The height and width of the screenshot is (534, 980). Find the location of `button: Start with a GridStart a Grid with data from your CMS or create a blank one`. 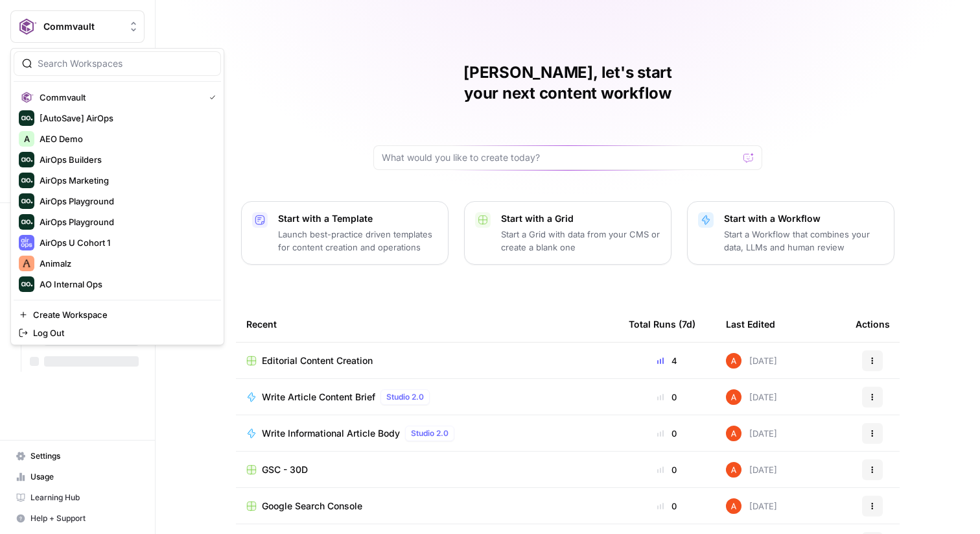

button: Start with a GridStart a Grid with data from your CMS or create a blank one is located at coordinates (567, 233).